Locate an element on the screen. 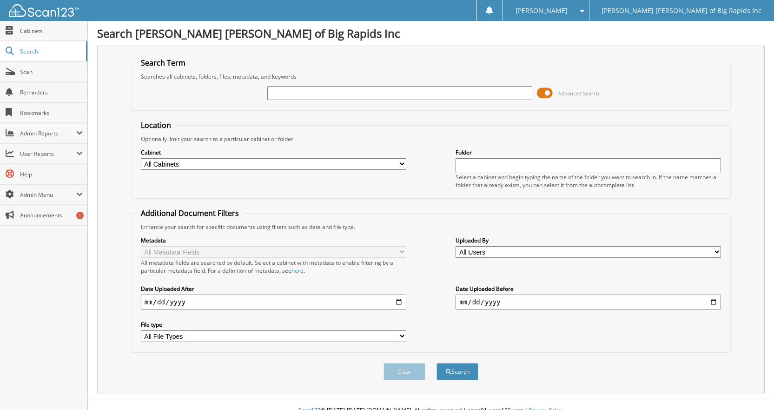  label: Date Uploaded Before is located at coordinates (588, 288).